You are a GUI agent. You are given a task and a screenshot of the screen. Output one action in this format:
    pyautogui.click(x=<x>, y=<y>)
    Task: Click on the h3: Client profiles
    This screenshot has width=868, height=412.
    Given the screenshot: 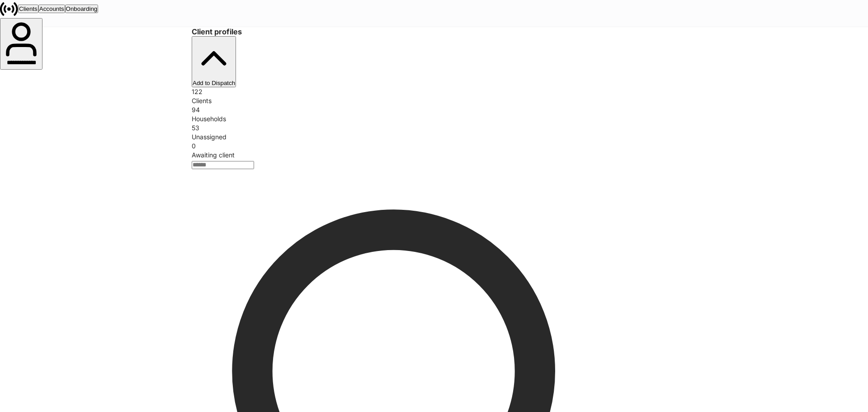 What is the action you would take?
    pyautogui.click(x=434, y=31)
    